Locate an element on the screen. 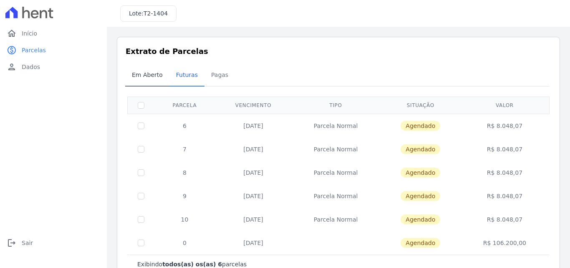 This screenshot has width=570, height=268. i: home is located at coordinates (12, 33).